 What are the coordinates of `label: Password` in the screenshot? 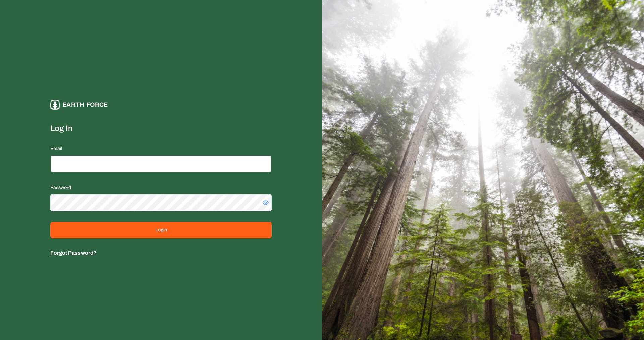 It's located at (61, 188).